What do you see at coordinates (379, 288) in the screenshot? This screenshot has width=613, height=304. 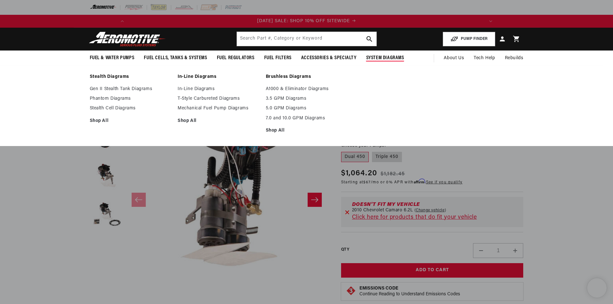 I see `strong: Emissions Code` at bounding box center [379, 288].